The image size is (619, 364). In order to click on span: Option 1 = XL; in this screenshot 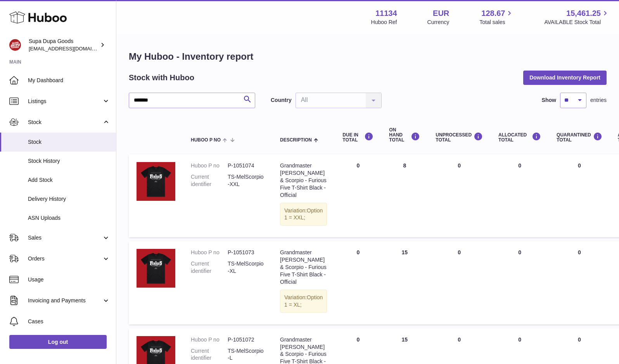, I will do `click(303, 301)`.